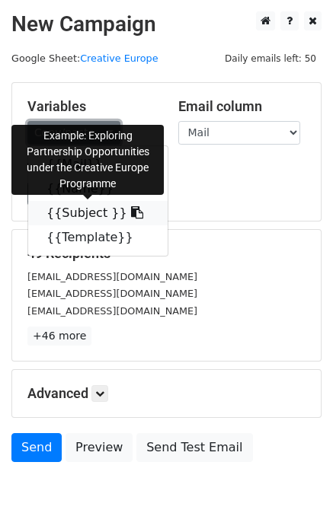 This screenshot has height=513, width=333. I want to click on a: +46 more, so click(59, 336).